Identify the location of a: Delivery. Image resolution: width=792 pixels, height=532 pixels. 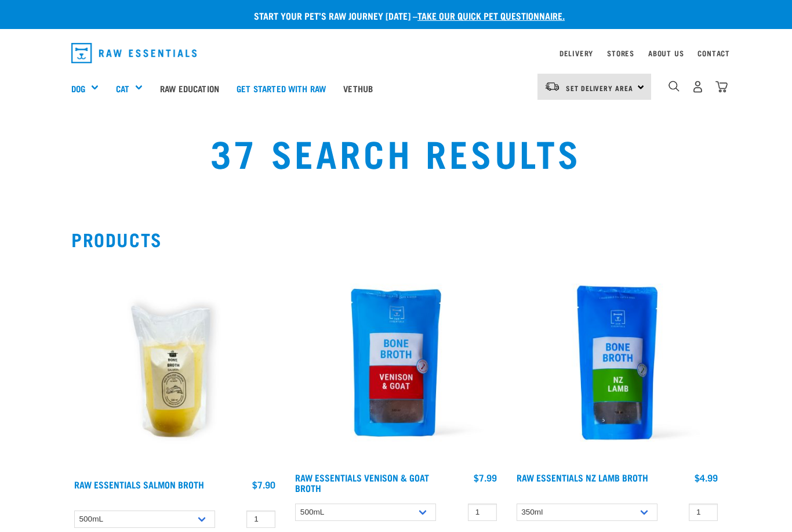
(577, 53).